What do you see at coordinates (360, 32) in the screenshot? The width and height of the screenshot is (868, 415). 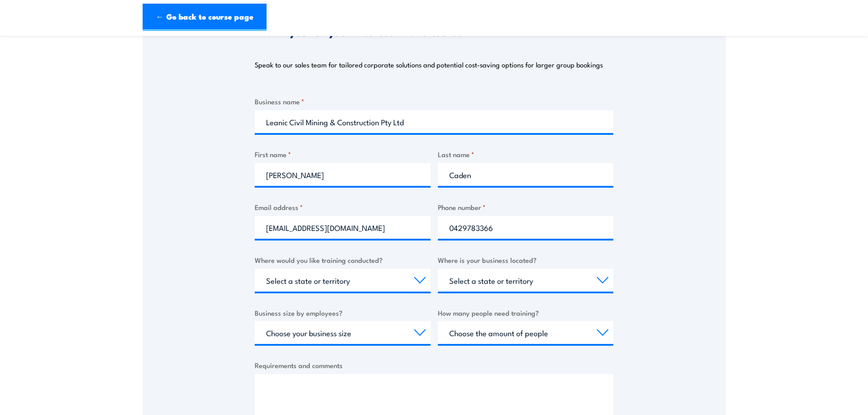 I see `h3: Thank you for your interest in this course.` at bounding box center [360, 32].